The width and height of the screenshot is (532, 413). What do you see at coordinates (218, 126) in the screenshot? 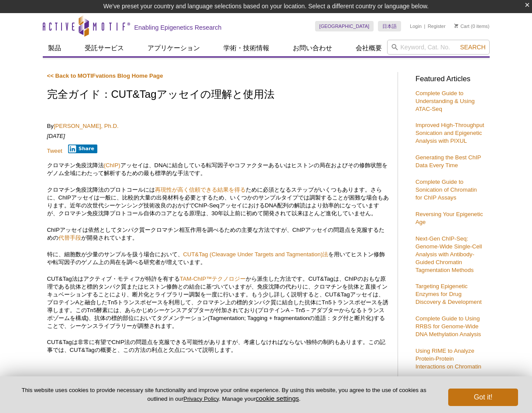
I see `p: By` at bounding box center [218, 126].